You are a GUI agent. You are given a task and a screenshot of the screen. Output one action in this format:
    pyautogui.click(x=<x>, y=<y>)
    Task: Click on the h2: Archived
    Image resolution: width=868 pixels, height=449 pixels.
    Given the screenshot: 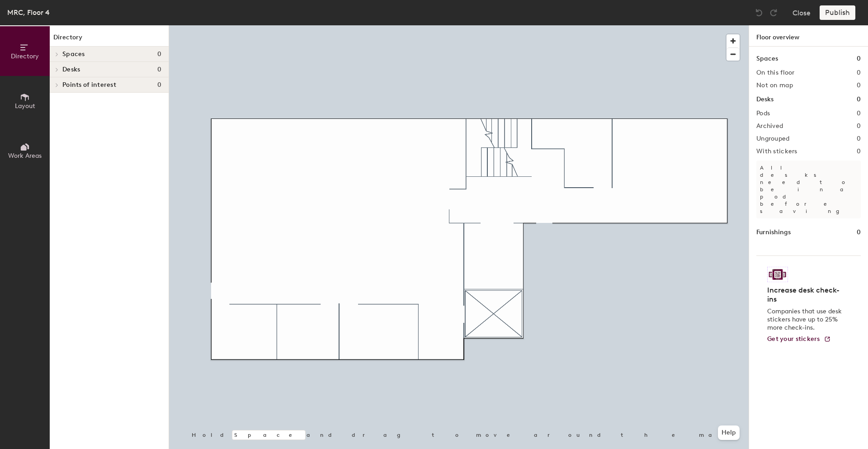 What is the action you would take?
    pyautogui.click(x=769, y=126)
    